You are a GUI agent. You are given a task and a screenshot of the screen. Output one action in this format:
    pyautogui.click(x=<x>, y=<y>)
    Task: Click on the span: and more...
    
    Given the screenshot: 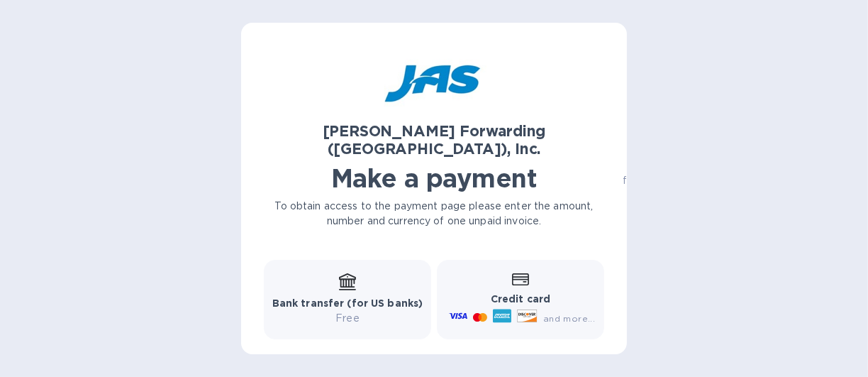 What is the action you would take?
    pyautogui.click(x=569, y=318)
    